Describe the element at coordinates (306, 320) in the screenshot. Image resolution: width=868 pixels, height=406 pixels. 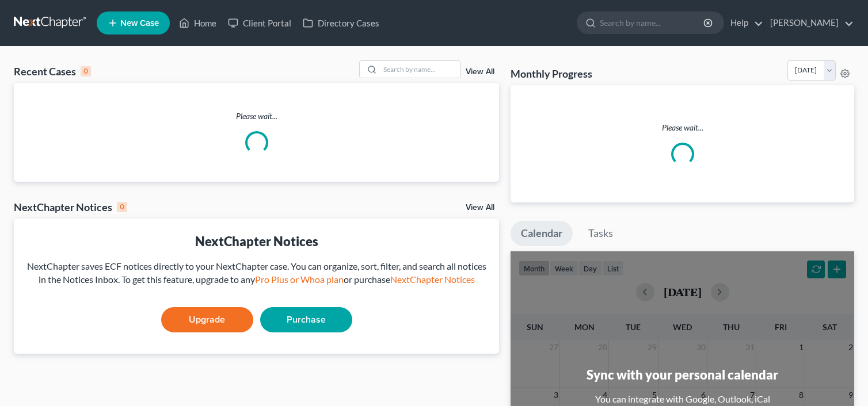
I see `a: Purchase` at that location.